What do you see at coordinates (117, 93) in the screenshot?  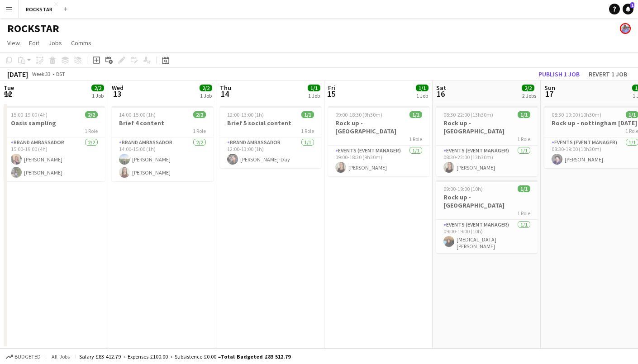 I see `span: 13` at bounding box center [117, 93].